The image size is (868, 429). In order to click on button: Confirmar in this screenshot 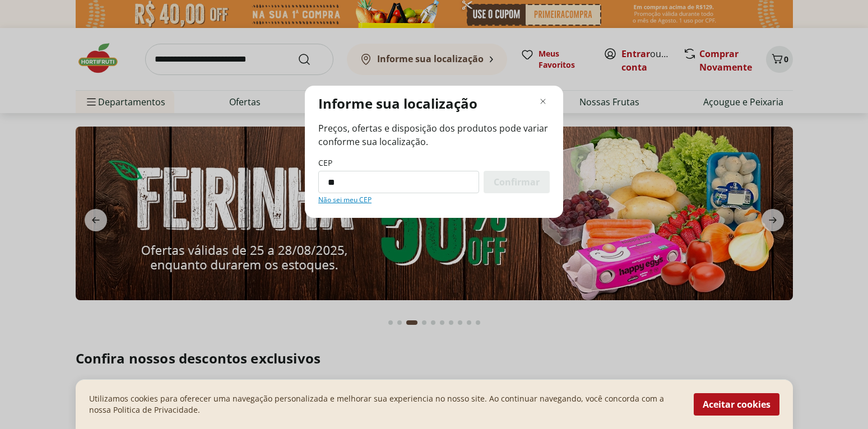, I will do `click(517, 182)`.